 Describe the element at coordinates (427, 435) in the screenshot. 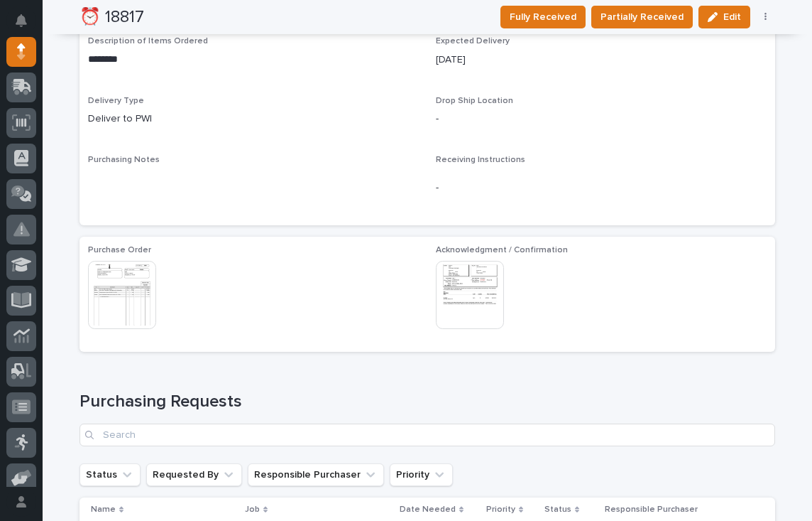

I see `div: Search` at that location.